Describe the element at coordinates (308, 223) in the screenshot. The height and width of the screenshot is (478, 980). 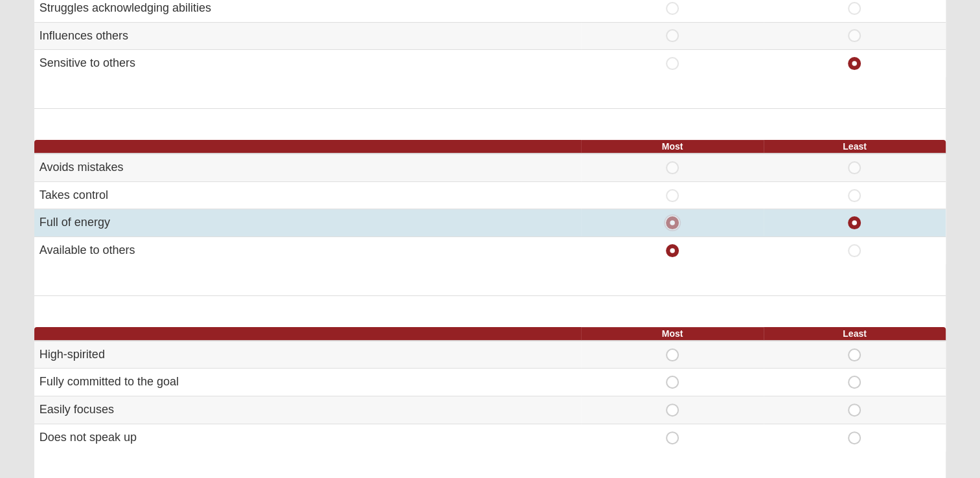
I see `td: Full of energy` at that location.